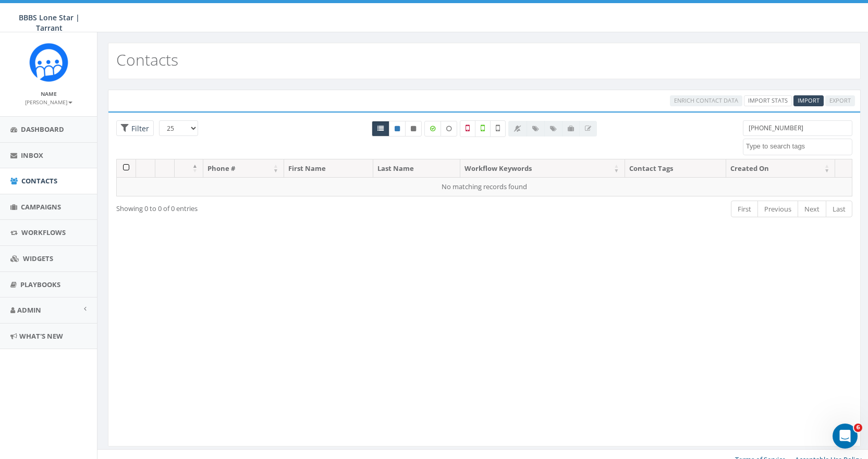  What do you see at coordinates (676, 168) in the screenshot?
I see `th: Contact Tags` at bounding box center [676, 168].